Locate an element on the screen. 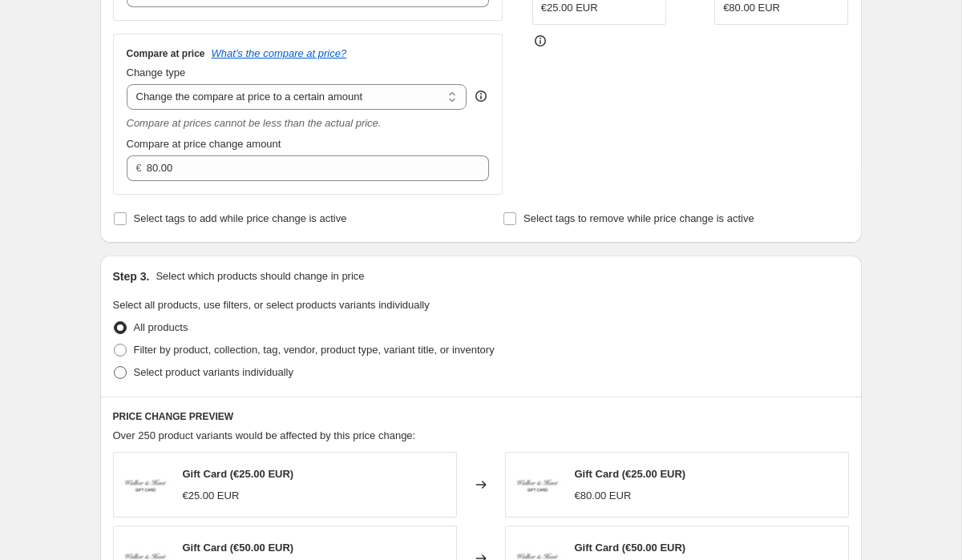  span: Select product variants individually is located at coordinates (213, 372).